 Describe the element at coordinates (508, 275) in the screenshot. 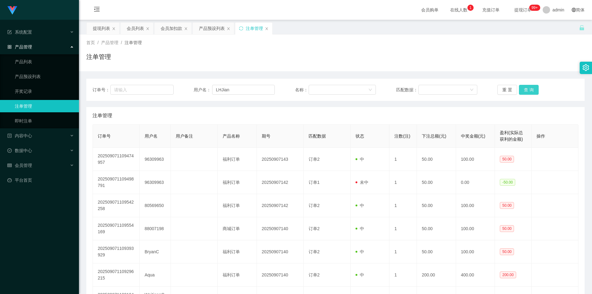

I see `span: 200.00` at that location.